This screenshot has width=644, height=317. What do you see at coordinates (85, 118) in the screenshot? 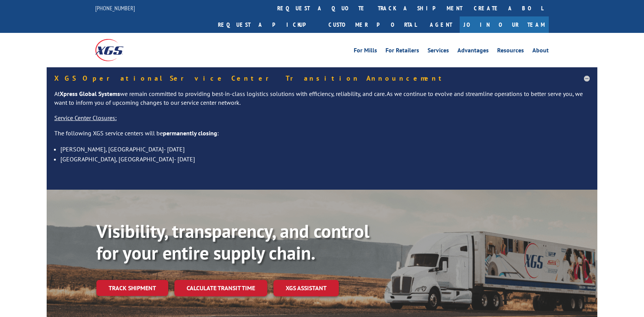
I see `u: Service Center Closures:` at bounding box center [85, 118].